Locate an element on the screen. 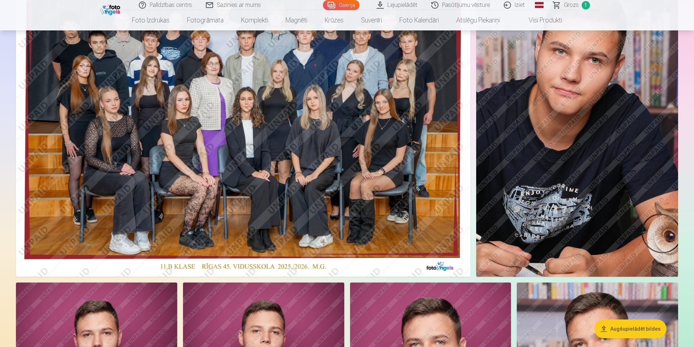 The height and width of the screenshot is (347, 694). span: 1 is located at coordinates (586, 5).